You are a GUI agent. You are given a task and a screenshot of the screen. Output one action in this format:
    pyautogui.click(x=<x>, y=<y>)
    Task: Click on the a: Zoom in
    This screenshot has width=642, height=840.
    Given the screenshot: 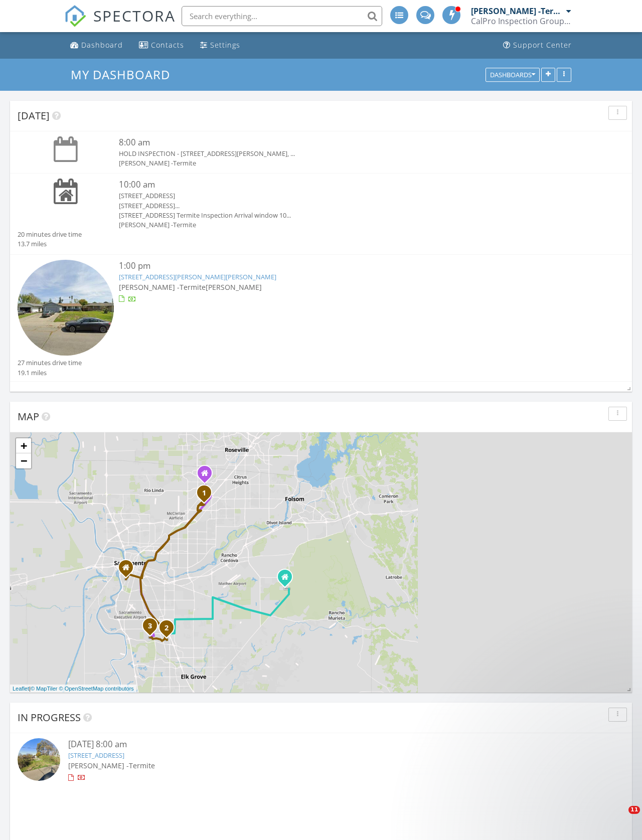 What is the action you would take?
    pyautogui.click(x=24, y=446)
    